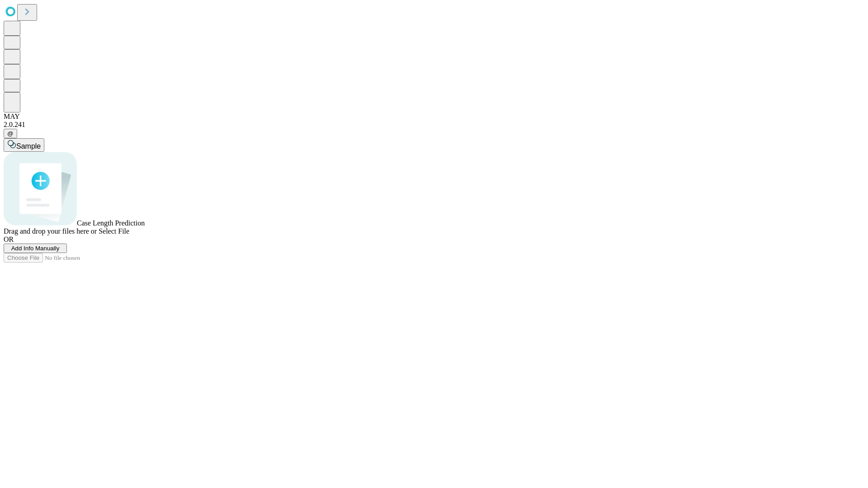 This screenshot has width=868, height=488. I want to click on span: OR, so click(9, 239).